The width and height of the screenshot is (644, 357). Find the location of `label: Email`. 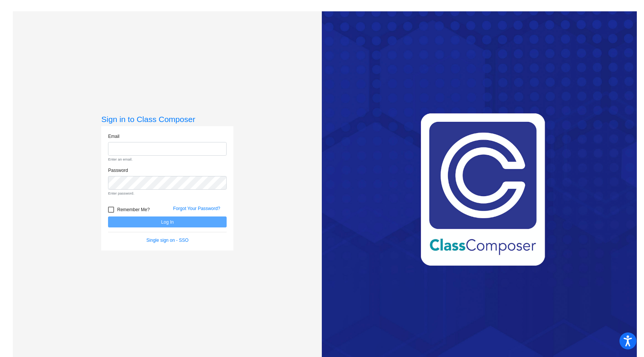

label: Email is located at coordinates (114, 137).